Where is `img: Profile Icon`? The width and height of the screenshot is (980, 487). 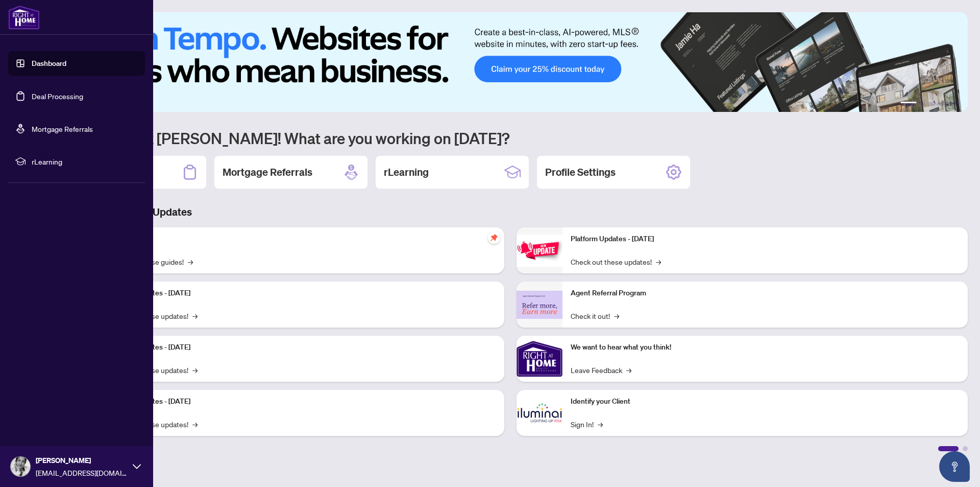
img: Profile Icon is located at coordinates (20, 466).